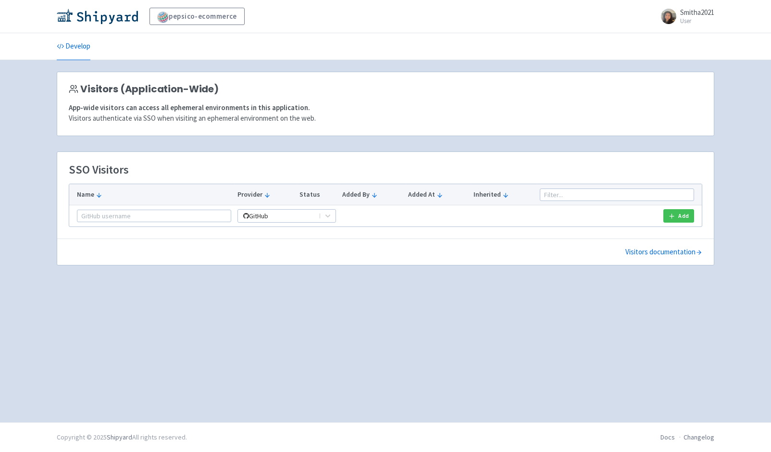 This screenshot has width=771, height=452. I want to click on a: Docs, so click(668, 437).